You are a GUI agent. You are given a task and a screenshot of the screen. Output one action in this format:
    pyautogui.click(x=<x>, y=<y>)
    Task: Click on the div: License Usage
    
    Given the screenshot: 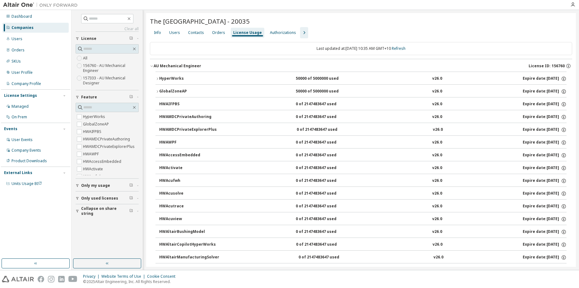 What is the action you would take?
    pyautogui.click(x=248, y=33)
    